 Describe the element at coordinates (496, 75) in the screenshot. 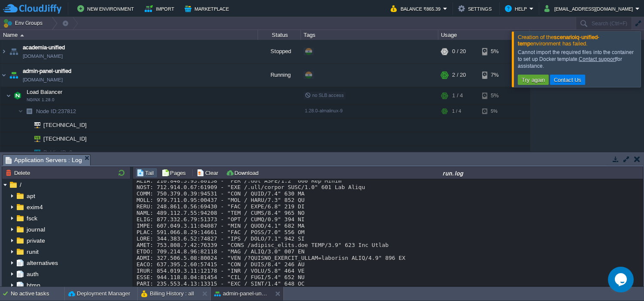

I see `div: 7%` at that location.